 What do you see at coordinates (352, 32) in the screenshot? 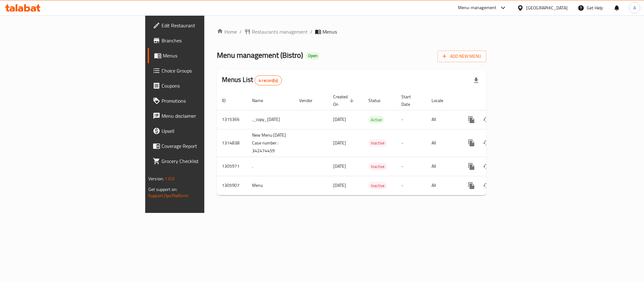
I see `nav: breadcrumb` at bounding box center [352, 32].